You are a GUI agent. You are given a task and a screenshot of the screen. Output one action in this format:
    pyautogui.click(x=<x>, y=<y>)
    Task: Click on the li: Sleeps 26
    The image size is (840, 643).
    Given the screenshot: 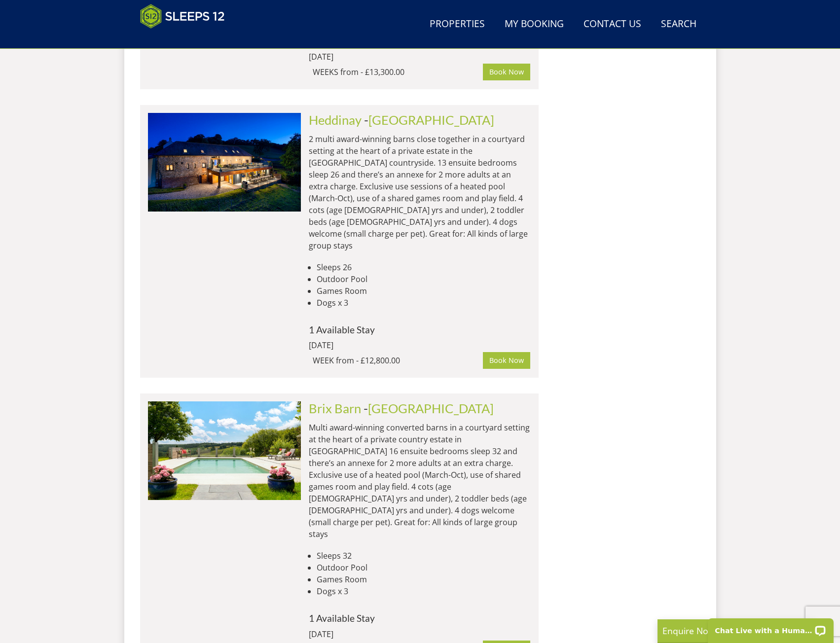 What is the action you would take?
    pyautogui.click(x=423, y=267)
    